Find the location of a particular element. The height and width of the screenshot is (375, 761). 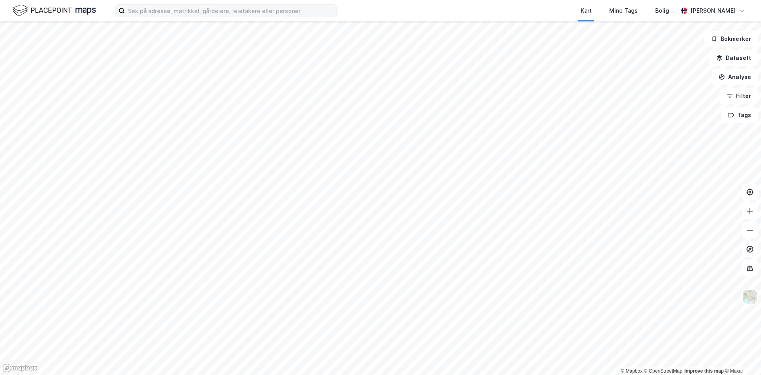

div: Kart is located at coordinates (586, 11).